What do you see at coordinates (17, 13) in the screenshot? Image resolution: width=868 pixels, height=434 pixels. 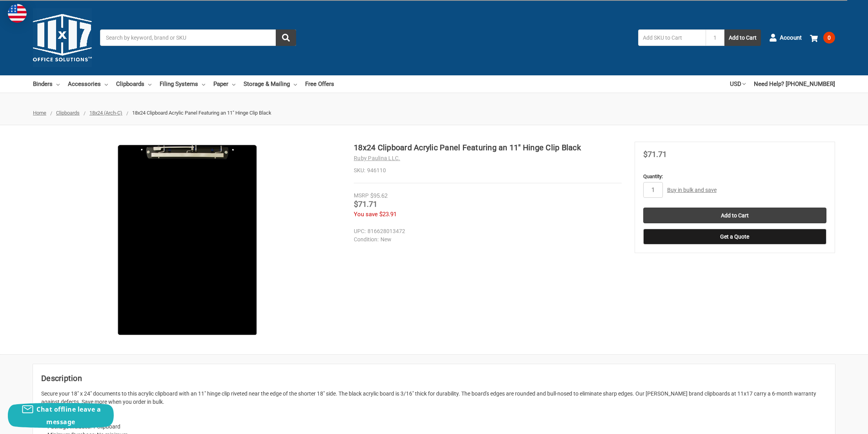 I see `img: duty and tax information for United States` at bounding box center [17, 13].